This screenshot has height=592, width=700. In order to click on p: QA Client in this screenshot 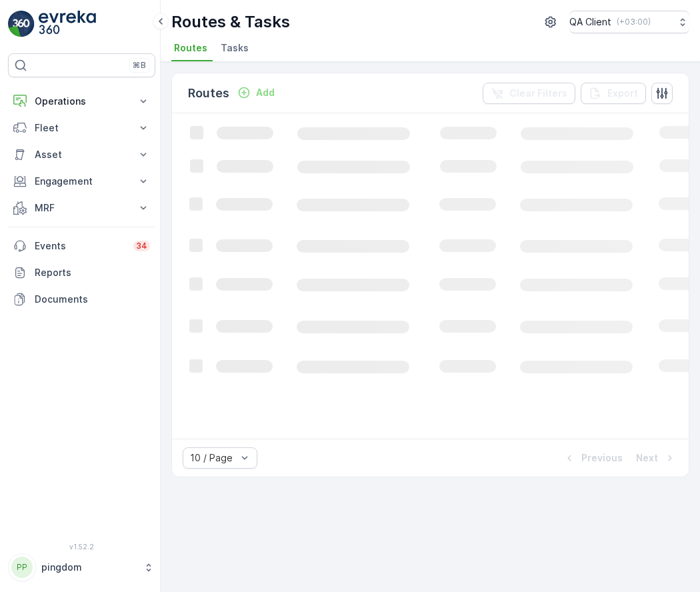, I will do `click(590, 22)`.